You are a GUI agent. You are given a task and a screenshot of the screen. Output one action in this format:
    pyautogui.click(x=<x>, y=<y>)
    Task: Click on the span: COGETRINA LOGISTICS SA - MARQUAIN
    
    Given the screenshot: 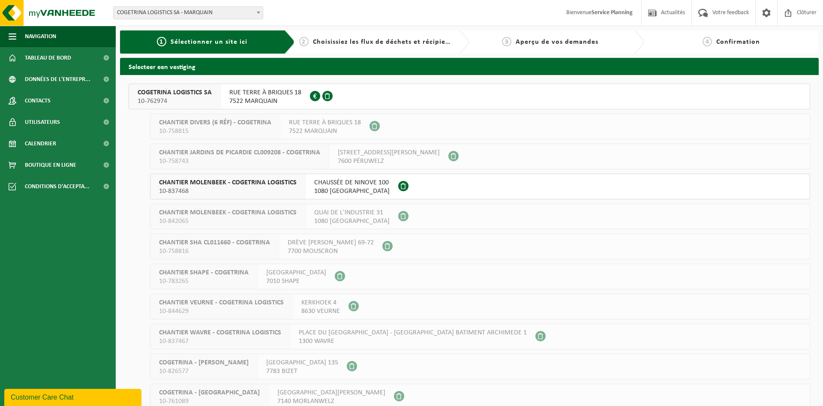 What is the action you would take?
    pyautogui.click(x=188, y=13)
    